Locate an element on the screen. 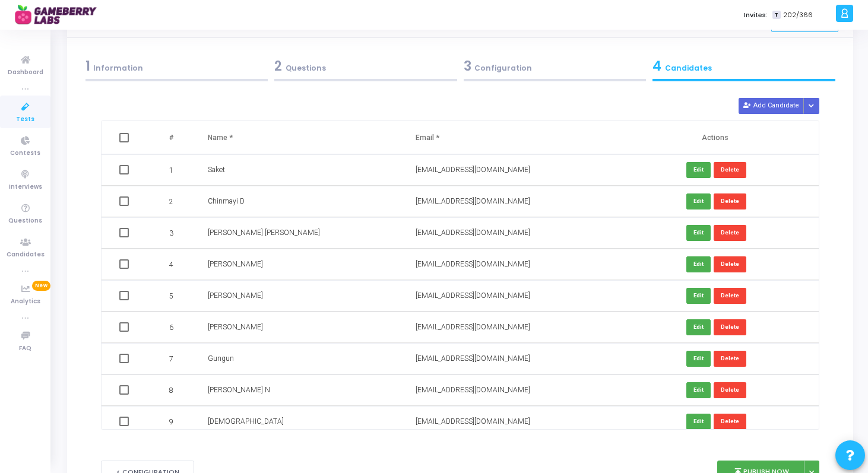 The height and width of the screenshot is (473, 868). span: 9 is located at coordinates (171, 422).